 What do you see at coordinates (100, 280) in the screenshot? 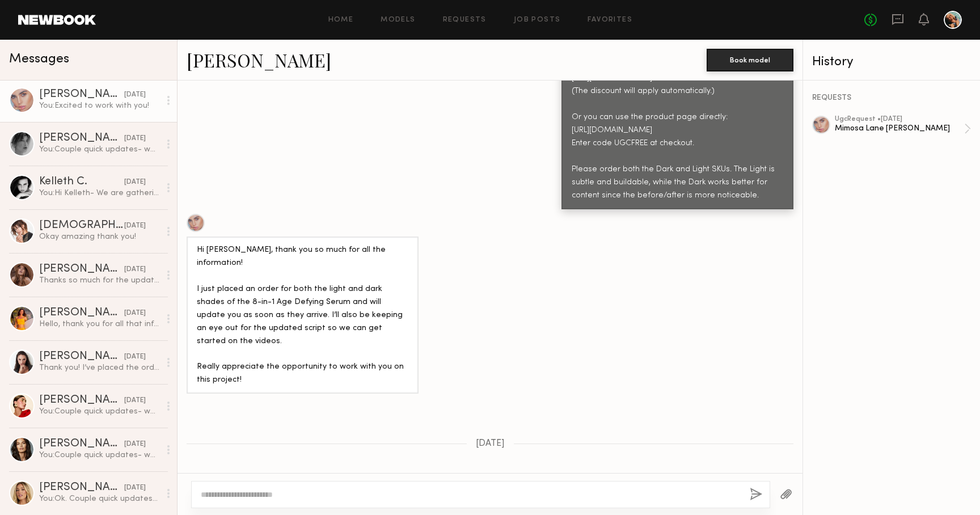
I see `div: Thanks so much for the update and for sending over the product links. I’m excited to try the seru...` at bounding box center [100, 280].